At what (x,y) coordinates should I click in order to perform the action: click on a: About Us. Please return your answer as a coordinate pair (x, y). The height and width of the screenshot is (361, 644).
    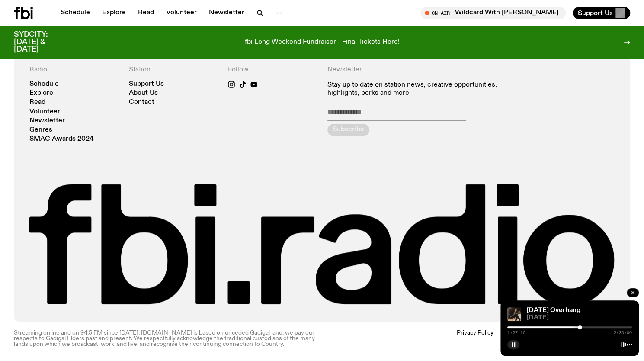
    Looking at the image, I should click on (143, 93).